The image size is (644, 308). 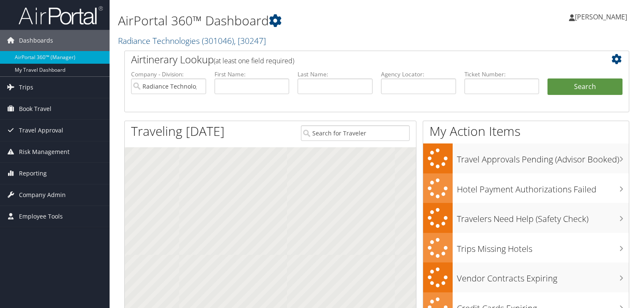 I want to click on span: , [ 30247 ], so click(x=250, y=40).